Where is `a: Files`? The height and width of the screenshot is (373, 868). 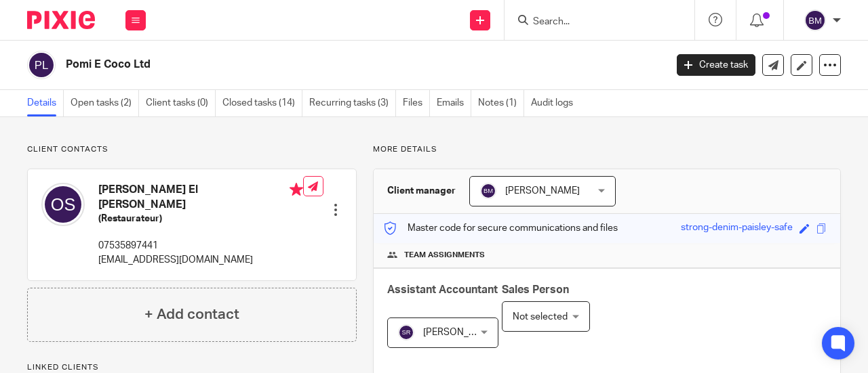 a: Files is located at coordinates (417, 103).